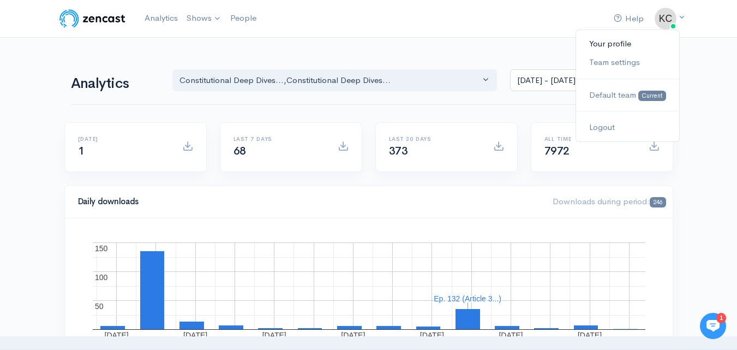 Image resolution: width=737 pixels, height=350 pixels. Describe the element at coordinates (109, 194) in the screenshot. I see `p: Find an answer quickly` at that location.